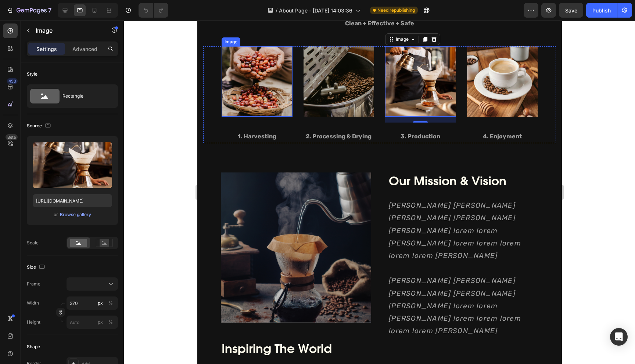 Image resolution: width=635 pixels, height=364 pixels. I want to click on p: Our Mission & Vision, so click(266, 160).